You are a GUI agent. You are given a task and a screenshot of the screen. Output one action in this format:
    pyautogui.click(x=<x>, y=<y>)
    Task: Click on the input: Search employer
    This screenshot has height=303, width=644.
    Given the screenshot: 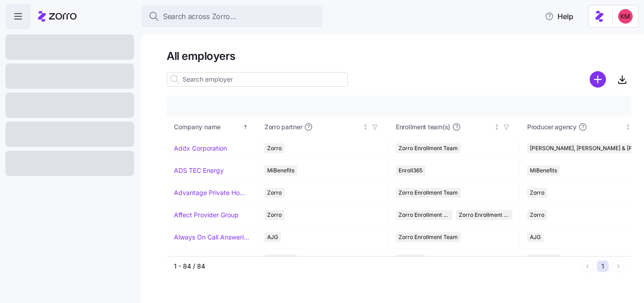 What is the action you would take?
    pyautogui.click(x=257, y=80)
    